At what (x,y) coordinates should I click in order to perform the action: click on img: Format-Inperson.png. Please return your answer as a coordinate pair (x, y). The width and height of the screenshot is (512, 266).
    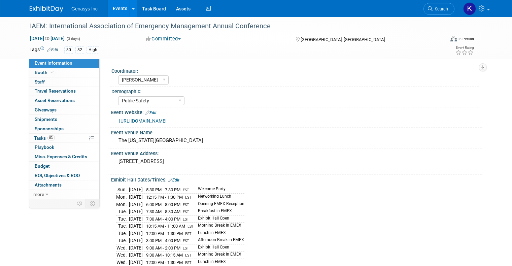
    Looking at the image, I should click on (453, 39).